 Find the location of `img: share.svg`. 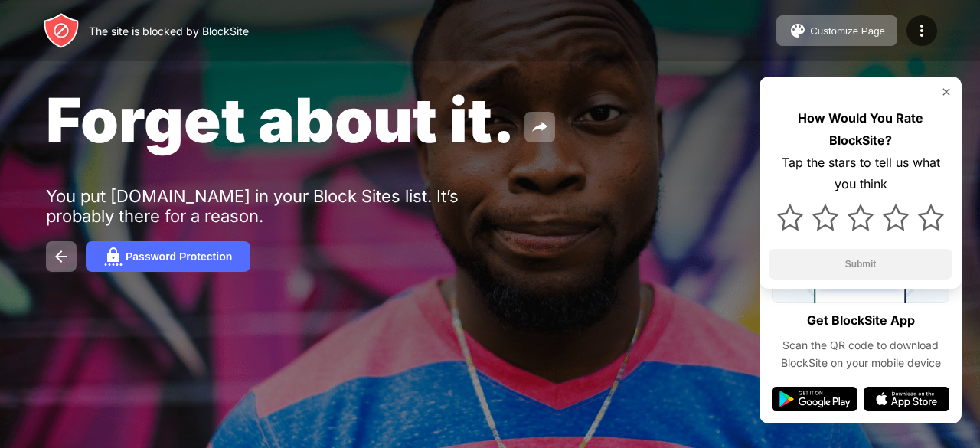

img: share.svg is located at coordinates (539, 127).